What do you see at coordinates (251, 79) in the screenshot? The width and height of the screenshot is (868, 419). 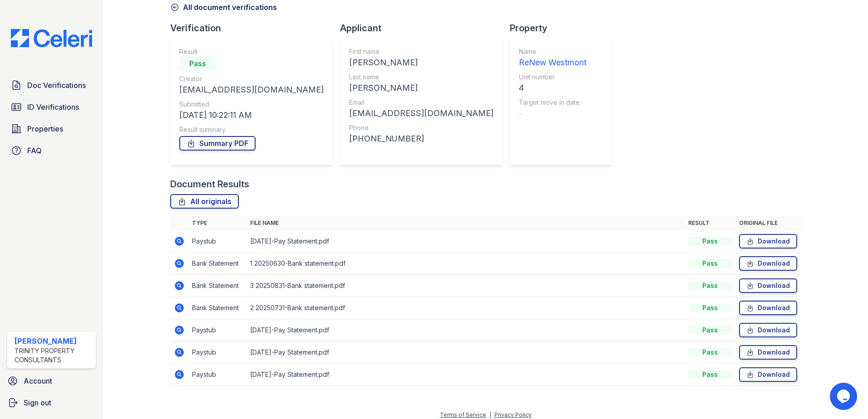 I see `div: Creator` at bounding box center [251, 79].